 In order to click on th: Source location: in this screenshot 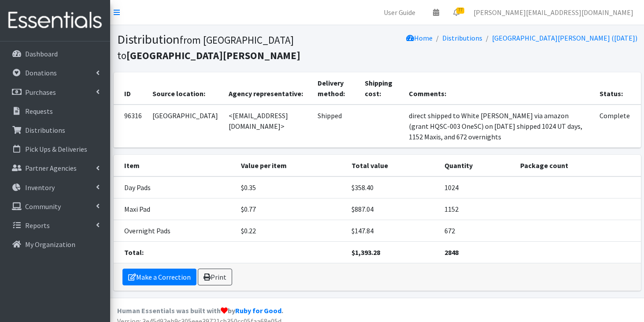, I will do `click(185, 88)`.